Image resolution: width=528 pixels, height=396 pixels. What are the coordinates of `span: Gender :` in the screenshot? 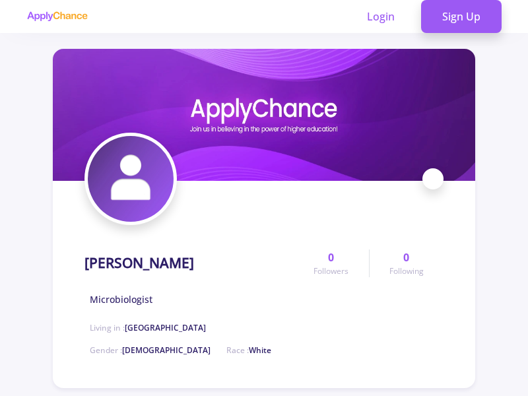 It's located at (150, 350).